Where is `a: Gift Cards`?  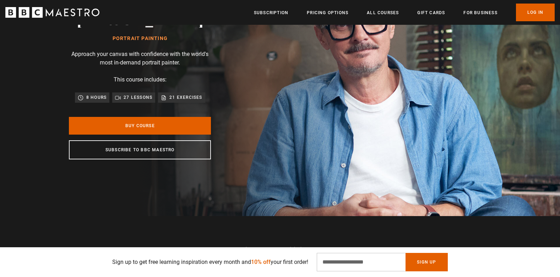
a: Gift Cards is located at coordinates (431, 13).